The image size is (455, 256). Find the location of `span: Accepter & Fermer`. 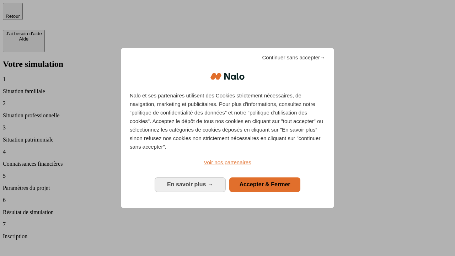

span: Accepter & Fermer is located at coordinates (264, 184).